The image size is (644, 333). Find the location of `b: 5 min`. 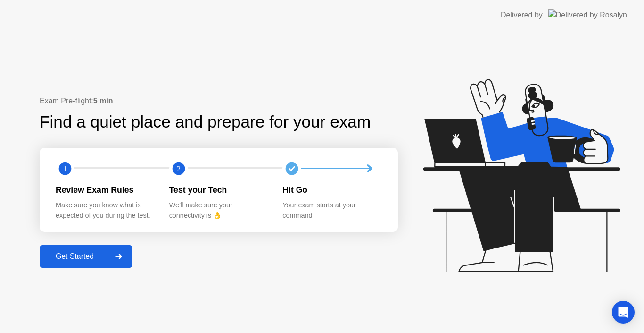

b: 5 min is located at coordinates (103, 101).